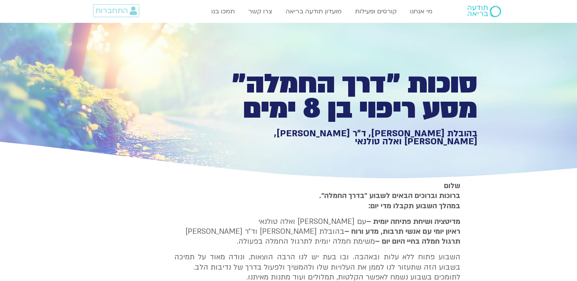 This screenshot has height=281, width=577. Describe the element at coordinates (402, 232) in the screenshot. I see `b: ראיון יומי עם אנשי תרבות, מדע ורוח –` at that location.